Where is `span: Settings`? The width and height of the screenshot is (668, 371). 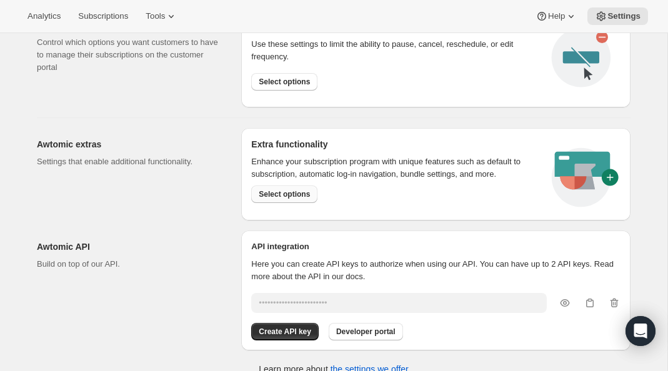
span: Settings is located at coordinates (624, 16).